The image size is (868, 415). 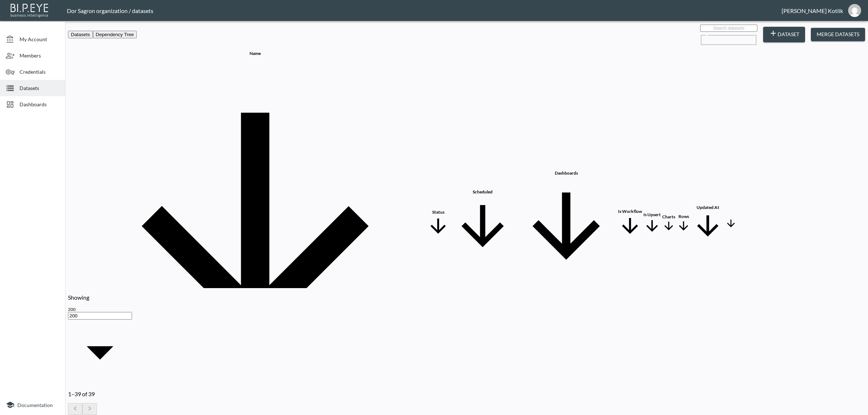 What do you see at coordinates (854, 10) in the screenshot?
I see `img: 531933d148c321bd54990e2d729438bd` at bounding box center [854, 10].